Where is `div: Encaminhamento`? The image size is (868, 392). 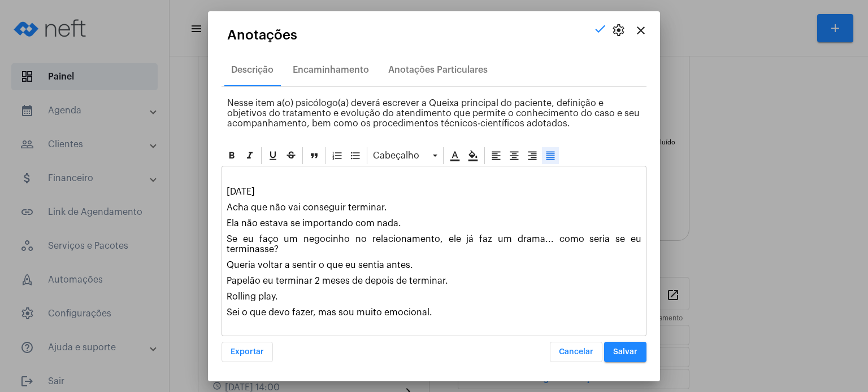
div: Encaminhamento is located at coordinates (331, 70).